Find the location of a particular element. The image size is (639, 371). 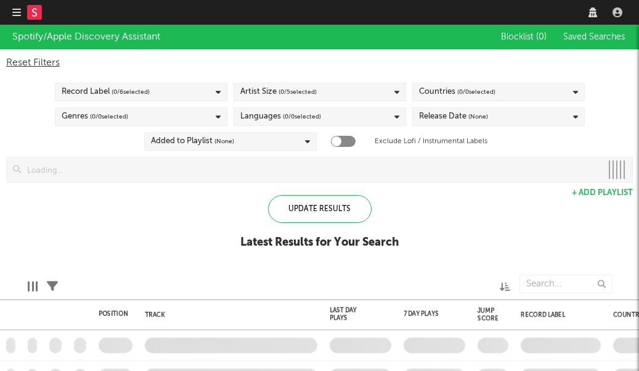

span: Blocklist is located at coordinates (524, 37).